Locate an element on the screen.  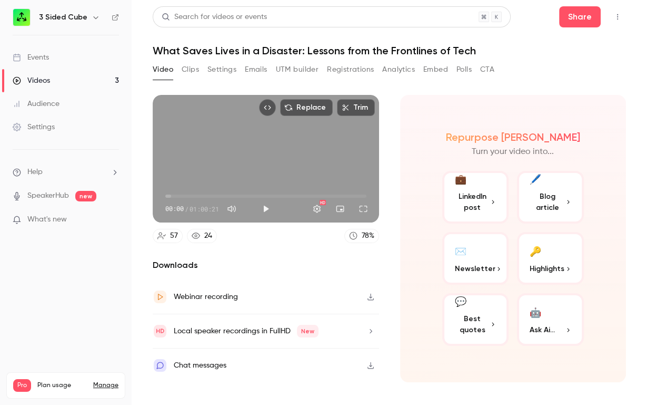
span: new is located at coordinates (86, 196).